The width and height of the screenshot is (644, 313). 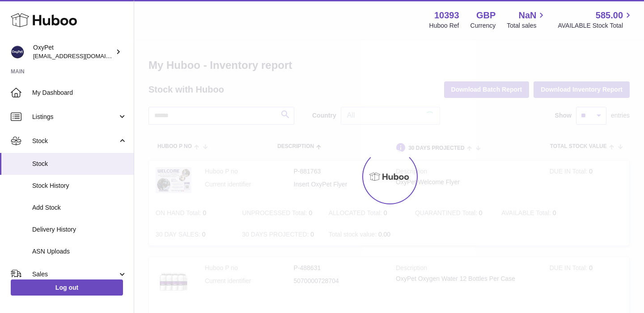 What do you see at coordinates (73, 52) in the screenshot?
I see `div: OxyPet` at bounding box center [73, 52].